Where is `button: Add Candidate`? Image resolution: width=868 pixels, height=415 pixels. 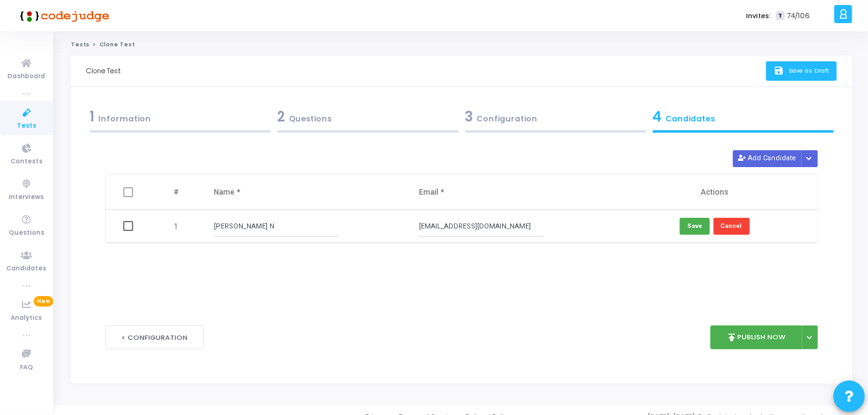 button: Add Candidate is located at coordinates (768, 158).